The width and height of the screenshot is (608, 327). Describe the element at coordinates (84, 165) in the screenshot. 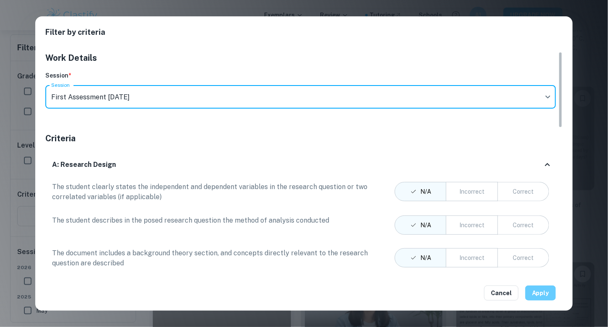

I see `h6: A: Research Design` at that location.